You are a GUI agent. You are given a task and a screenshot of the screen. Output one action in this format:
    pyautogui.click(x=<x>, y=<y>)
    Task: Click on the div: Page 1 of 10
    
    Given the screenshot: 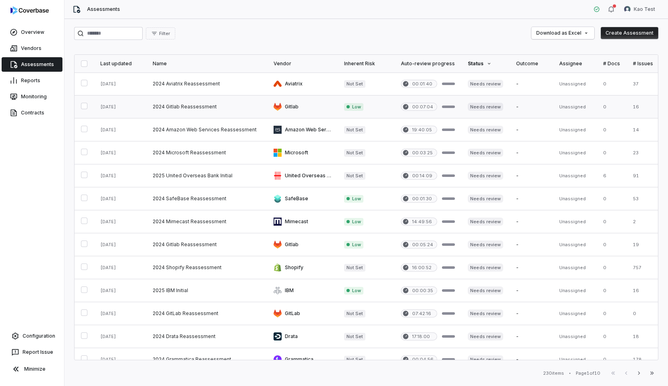 What is the action you would take?
    pyautogui.click(x=588, y=373)
    